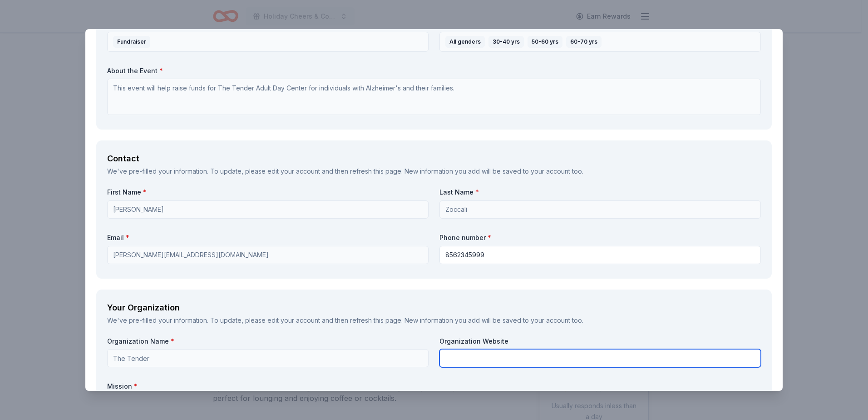 The width and height of the screenshot is (868, 420). What do you see at coordinates (600, 341) in the screenshot?
I see `label: Organization Website` at bounding box center [600, 341].